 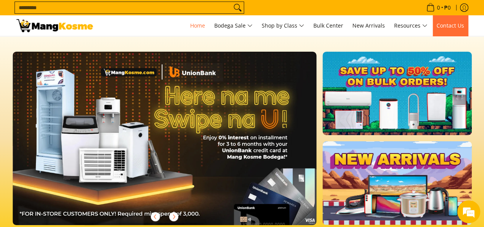 I want to click on span: Home, so click(x=197, y=25).